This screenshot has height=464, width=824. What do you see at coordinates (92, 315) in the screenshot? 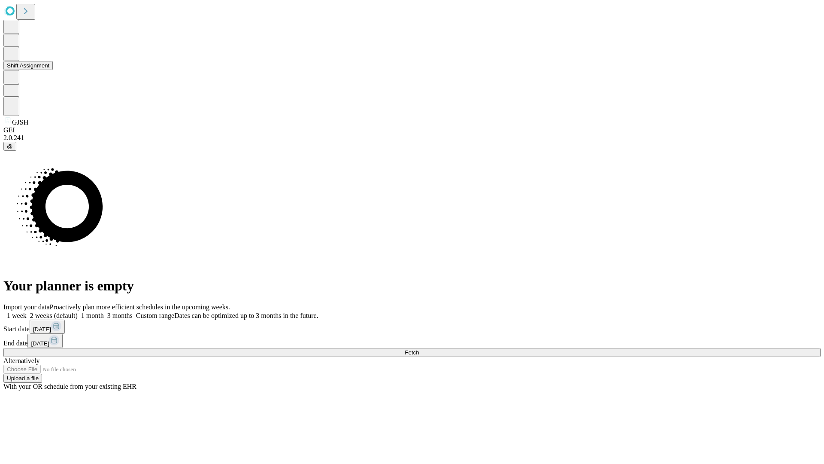
I see `span: 1 month` at bounding box center [92, 315].